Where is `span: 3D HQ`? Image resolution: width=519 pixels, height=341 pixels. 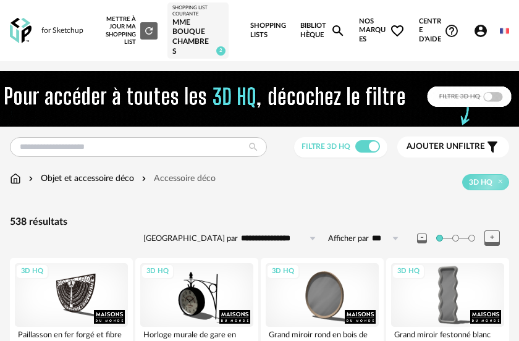
span: 3D HQ is located at coordinates (481, 182).